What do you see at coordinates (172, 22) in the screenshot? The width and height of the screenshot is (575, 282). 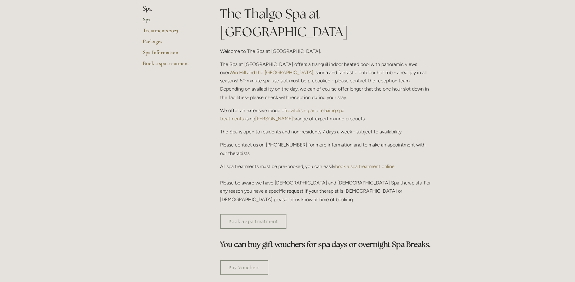 I see `a: Spa` at bounding box center [172, 22].